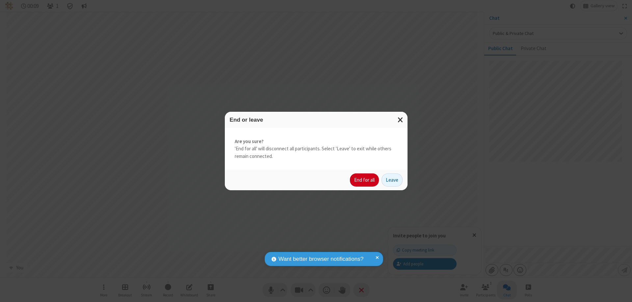 This screenshot has height=302, width=632. What do you see at coordinates (364, 180) in the screenshot?
I see `button: End for all` at bounding box center [364, 180].